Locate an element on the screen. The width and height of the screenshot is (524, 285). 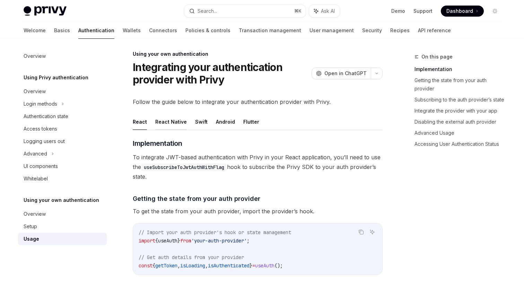
a: Dashboard is located at coordinates (462, 11).